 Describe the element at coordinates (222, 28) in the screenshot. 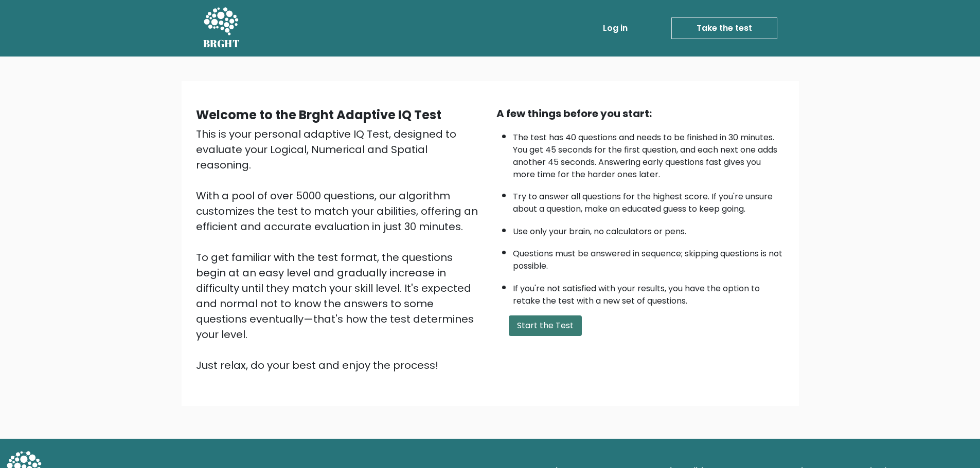

I see `a: BRGHT` at that location.